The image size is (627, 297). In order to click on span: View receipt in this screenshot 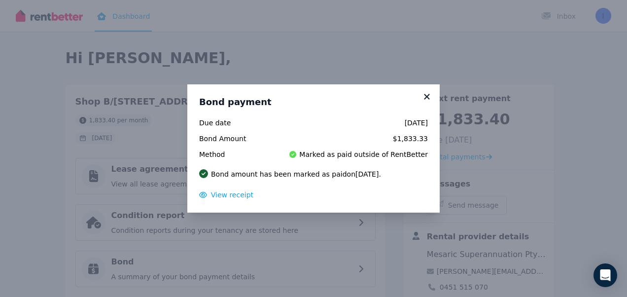, I will do `click(232, 195)`.